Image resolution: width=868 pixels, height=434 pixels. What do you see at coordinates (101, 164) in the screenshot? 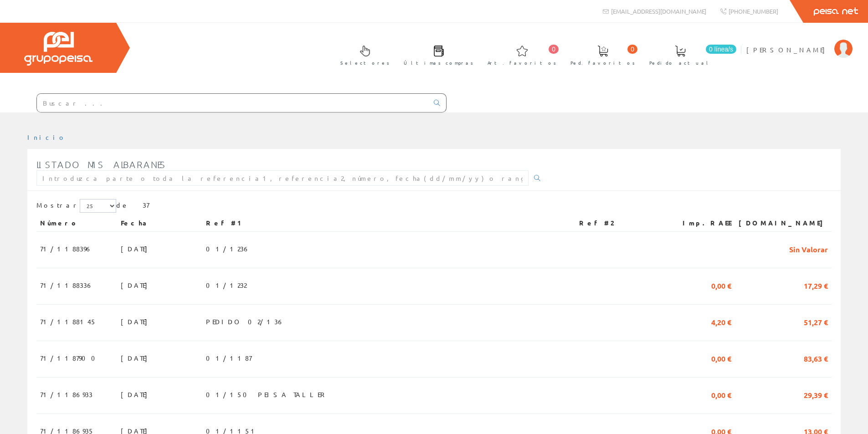
I see `span: Listado mis albaranes` at bounding box center [101, 164].